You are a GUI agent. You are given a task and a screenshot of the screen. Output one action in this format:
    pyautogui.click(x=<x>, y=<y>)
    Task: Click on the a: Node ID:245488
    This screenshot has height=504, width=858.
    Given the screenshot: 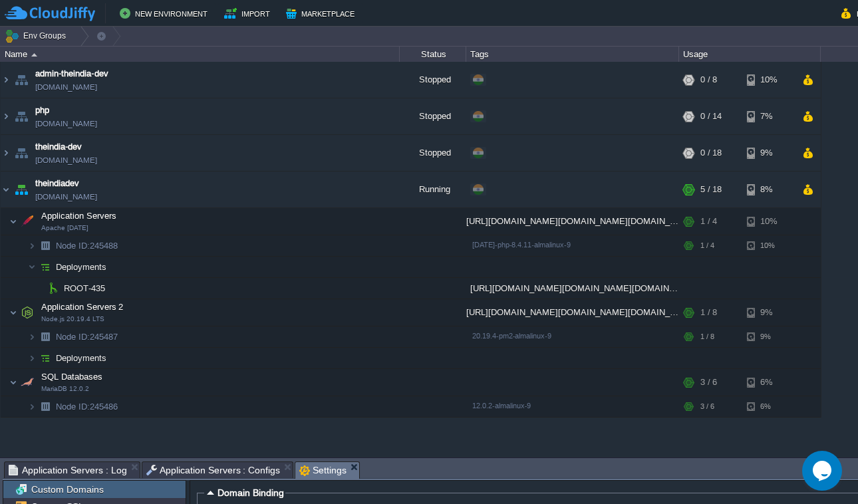 What is the action you would take?
    pyautogui.click(x=87, y=246)
    